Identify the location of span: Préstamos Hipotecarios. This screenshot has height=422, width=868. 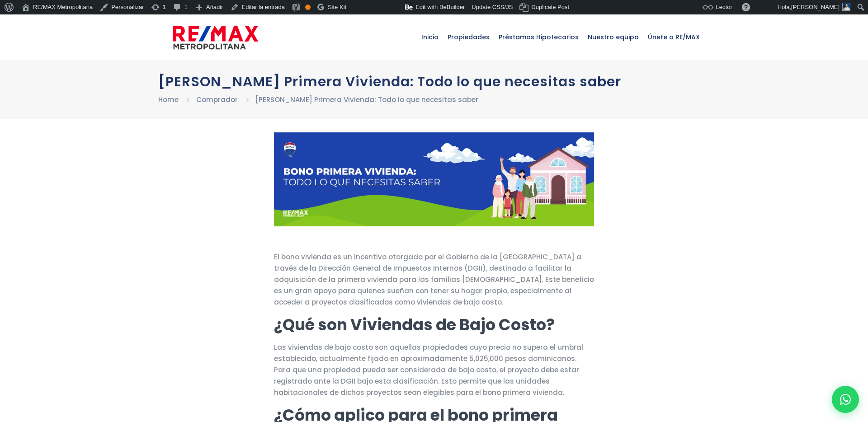
(539, 37).